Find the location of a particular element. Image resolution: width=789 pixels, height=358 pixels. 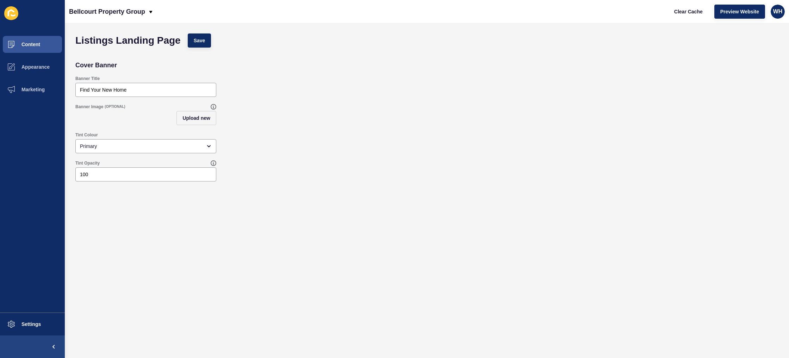

span: WH is located at coordinates (777, 12).